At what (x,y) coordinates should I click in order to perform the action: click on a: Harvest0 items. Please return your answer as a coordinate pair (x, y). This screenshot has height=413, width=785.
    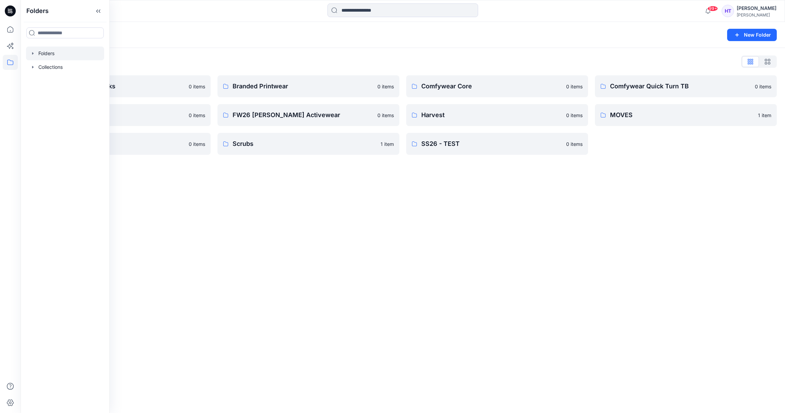
    Looking at the image, I should click on (497, 115).